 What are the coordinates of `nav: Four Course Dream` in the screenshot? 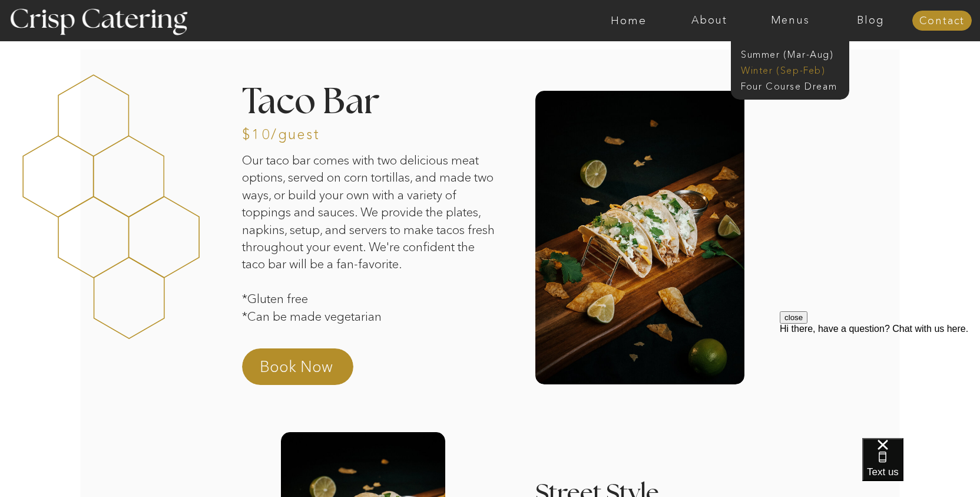 It's located at (794, 85).